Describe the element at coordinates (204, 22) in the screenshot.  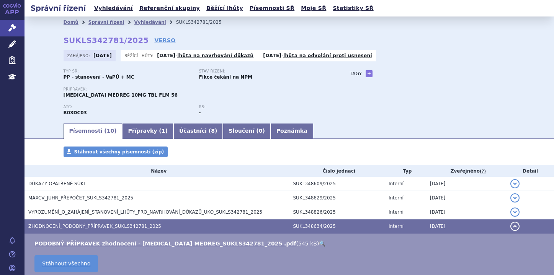
I see `li: SUKLS342781/2025` at that location.